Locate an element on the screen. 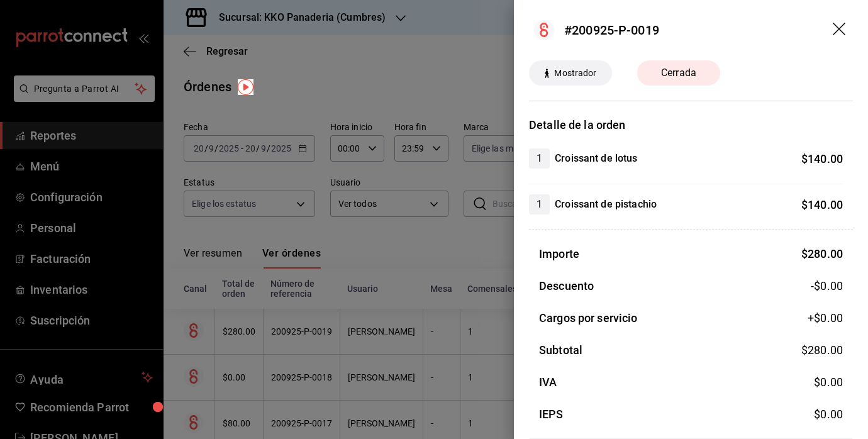  h3: Subtotal is located at coordinates (560, 350).